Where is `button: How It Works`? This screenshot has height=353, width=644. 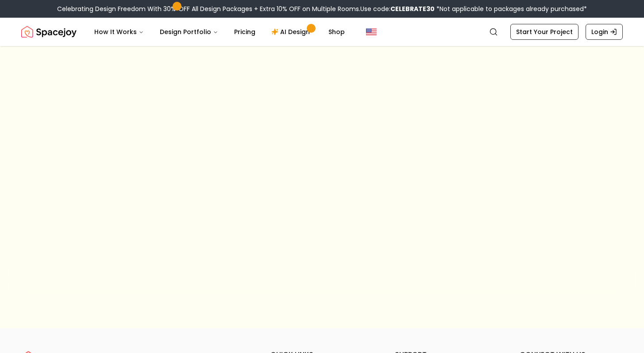 button: How It Works is located at coordinates (119, 32).